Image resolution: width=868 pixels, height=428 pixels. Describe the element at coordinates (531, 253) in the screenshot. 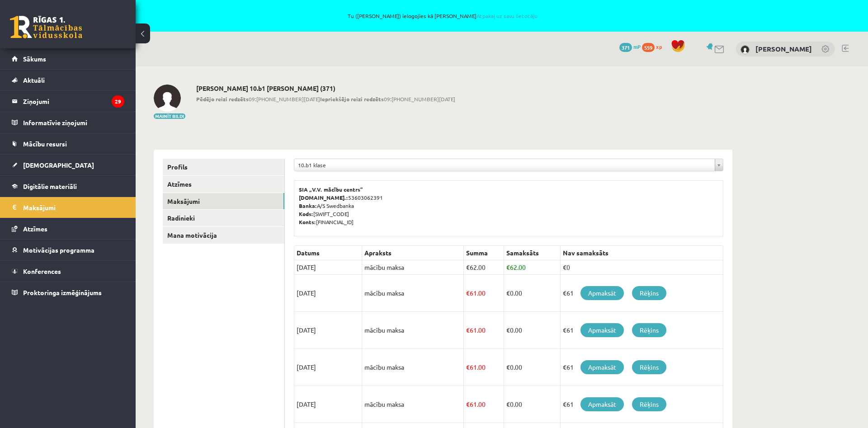

I see `th: Samaksāts` at that location.